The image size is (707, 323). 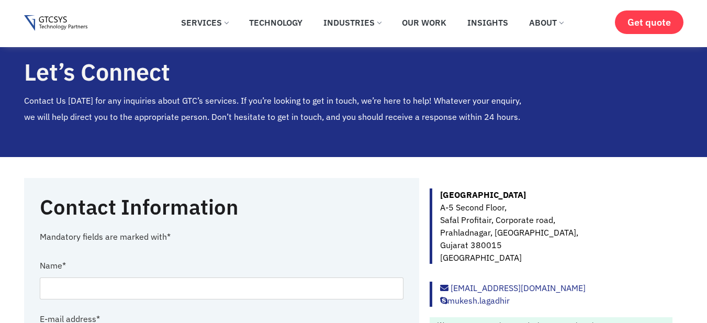 What do you see at coordinates (205, 23) in the screenshot?
I see `a: Services` at bounding box center [205, 23].